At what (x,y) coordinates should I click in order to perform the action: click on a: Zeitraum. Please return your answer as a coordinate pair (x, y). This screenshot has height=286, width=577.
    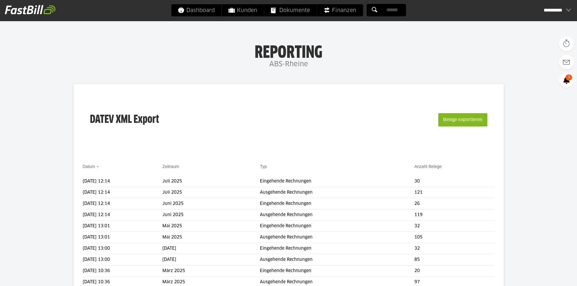
    Looking at the image, I should click on (171, 167).